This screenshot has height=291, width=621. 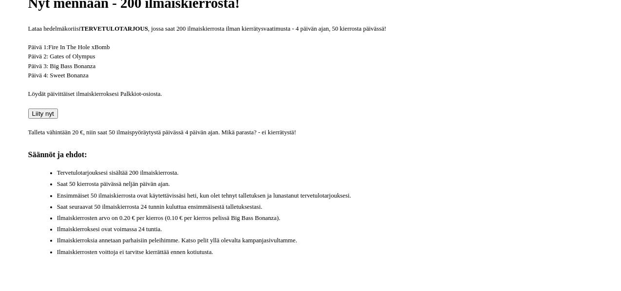 What do you see at coordinates (325, 173) in the screenshot?
I see `li: Tervetulotarjouksesi sisältää 200 ilmaiskierrosta.` at bounding box center [325, 173].